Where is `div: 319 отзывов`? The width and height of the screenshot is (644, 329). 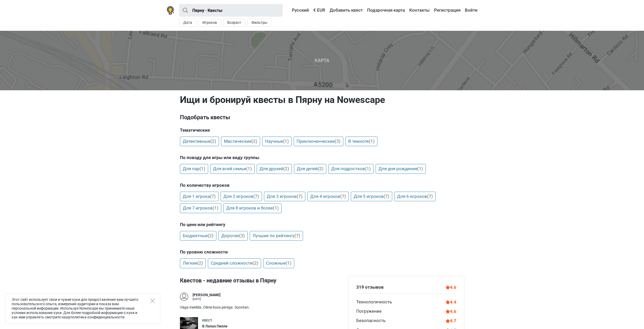
div: 319 отзывов is located at coordinates (370, 287).